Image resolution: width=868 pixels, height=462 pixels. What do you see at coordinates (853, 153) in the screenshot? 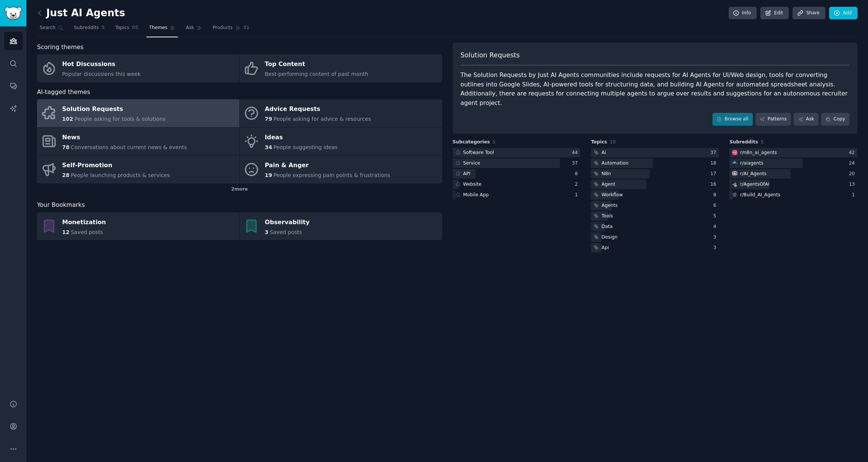
I see `div: 42` at bounding box center [853, 153].